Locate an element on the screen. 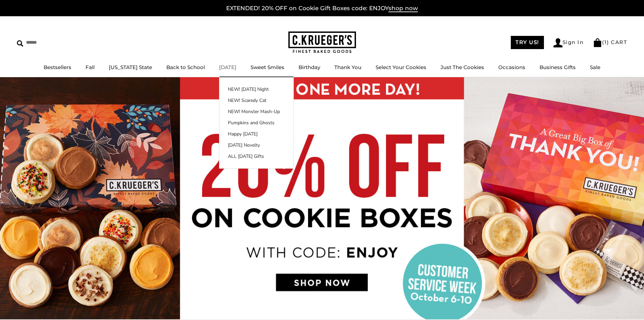 This screenshot has width=644, height=320. a: Select Your Cookies is located at coordinates (401, 67).